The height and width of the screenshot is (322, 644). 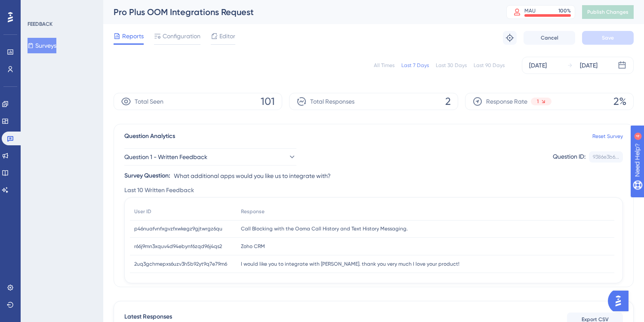 What do you see at coordinates (166, 157) in the screenshot?
I see `span: Question 1 - Written Feedback` at bounding box center [166, 157].